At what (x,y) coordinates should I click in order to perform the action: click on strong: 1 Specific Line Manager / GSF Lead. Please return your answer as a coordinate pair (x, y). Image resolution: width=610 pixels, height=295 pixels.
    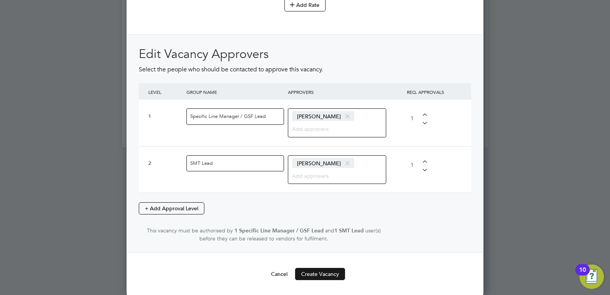
    Looking at the image, I should click on (279, 230).